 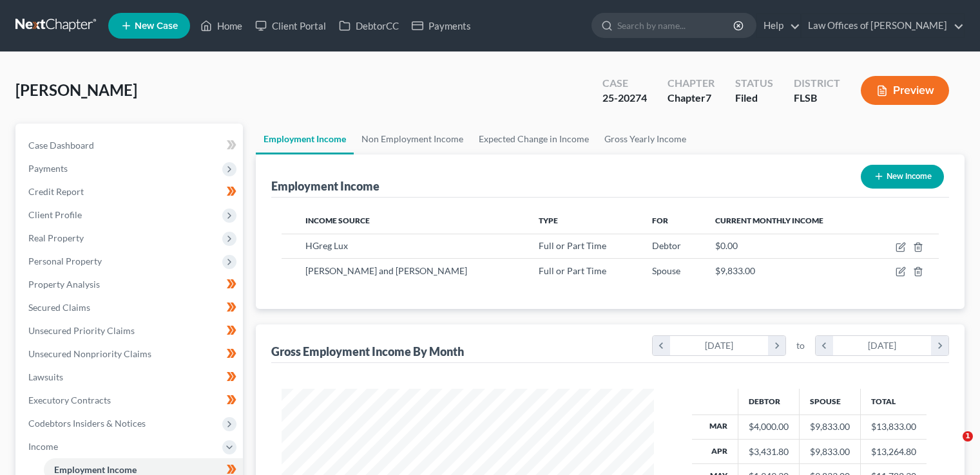 I want to click on span: Credit Report, so click(x=56, y=191).